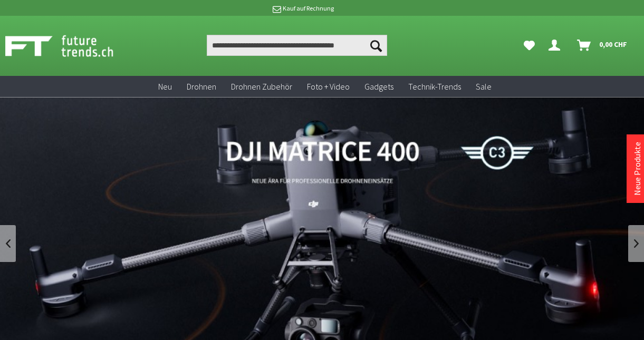  I want to click on img: Shop Futuretrends - zur Startseite wechseln, so click(71, 46).